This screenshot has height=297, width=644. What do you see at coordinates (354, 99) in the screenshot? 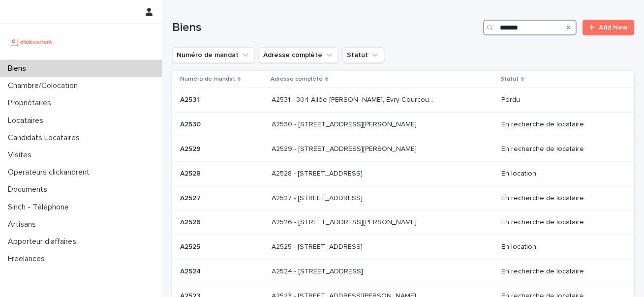
I see `p: A2531 - 304 Allée Pablo Neruda, Évry-Courcouronnes 91000` at bounding box center [354, 99].